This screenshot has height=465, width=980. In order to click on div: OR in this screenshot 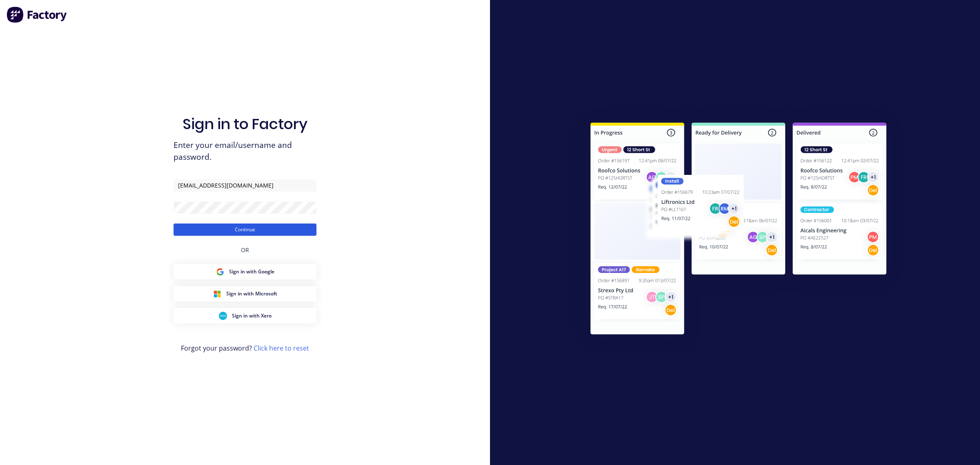, I will do `click(245, 249)`.